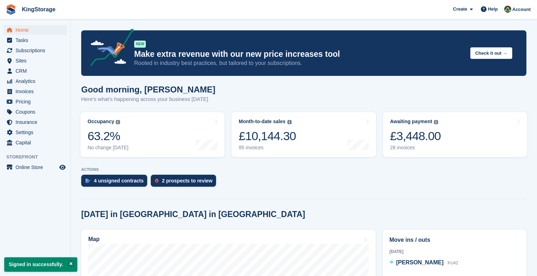  Describe the element at coordinates (37, 132) in the screenshot. I see `span: Settings` at that location.